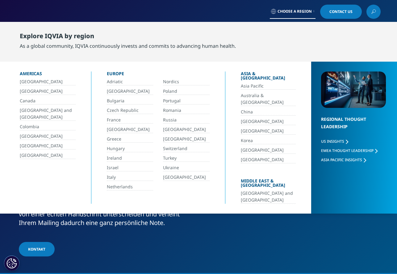 Image resolution: width=397 pixels, height=274 pixels. I want to click on a: Netherlands, so click(130, 187).